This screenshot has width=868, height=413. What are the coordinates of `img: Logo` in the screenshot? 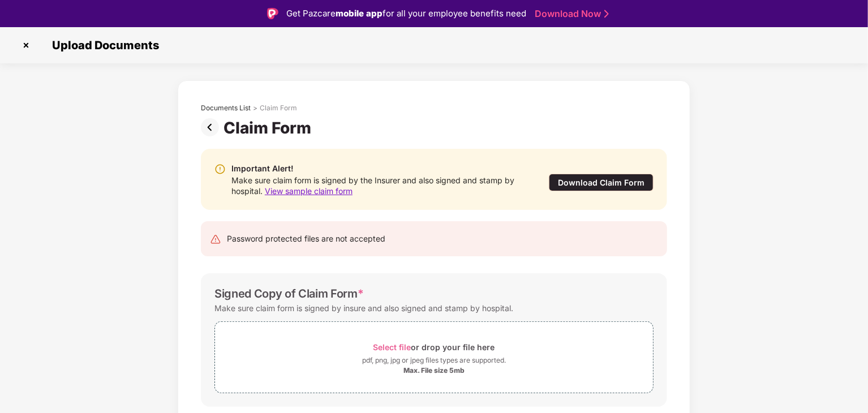 It's located at (273, 14).